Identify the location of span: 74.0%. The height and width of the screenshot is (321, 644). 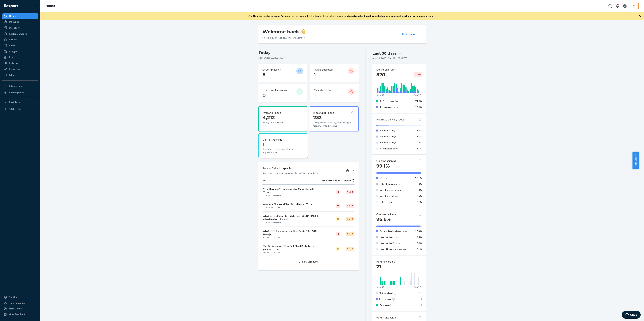
(419, 101).